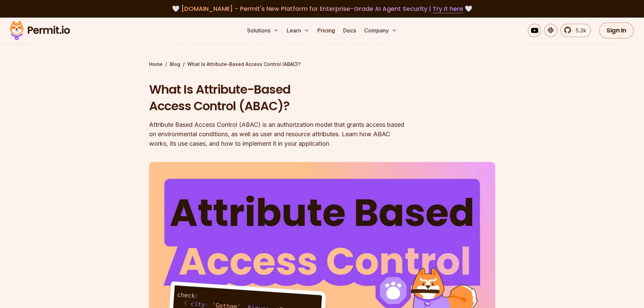 The width and height of the screenshot is (644, 308). What do you see at coordinates (40, 30) in the screenshot?
I see `img: Permit logo` at bounding box center [40, 30].